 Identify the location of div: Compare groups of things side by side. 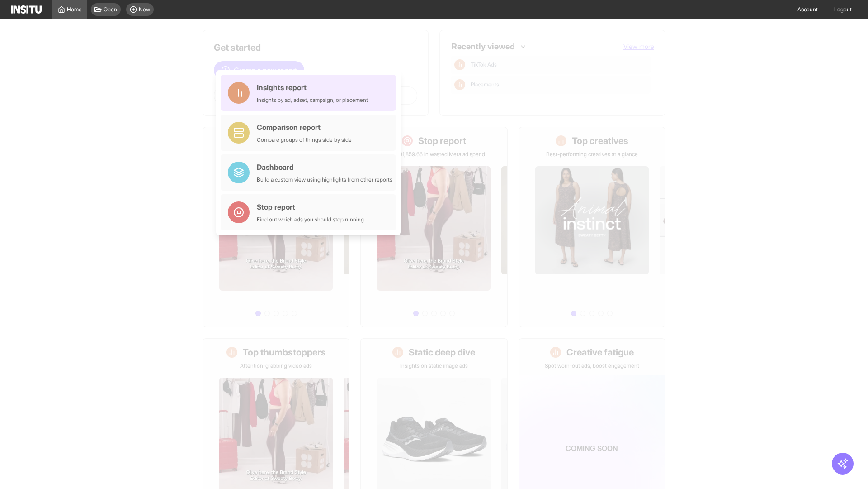
(304, 140).